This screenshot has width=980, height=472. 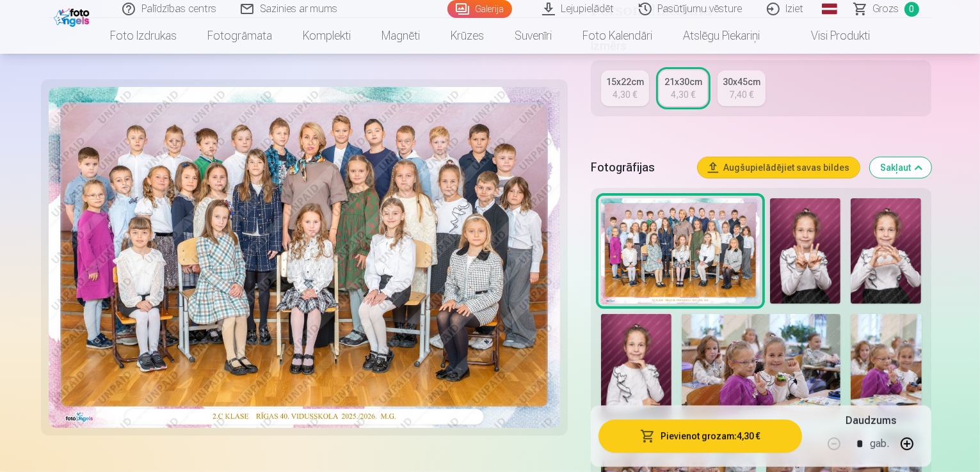 I want to click on a: 21x30cm4,30 €, so click(x=683, y=89).